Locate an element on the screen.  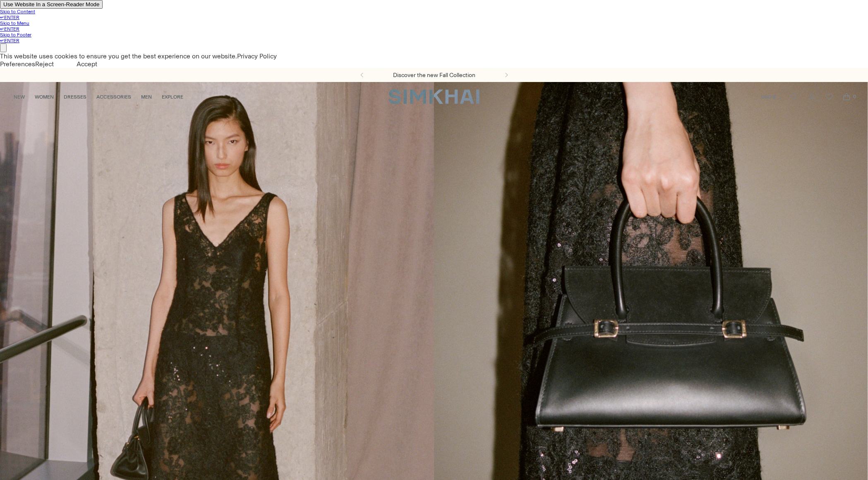
a: ACCESSORIES is located at coordinates (114, 97).